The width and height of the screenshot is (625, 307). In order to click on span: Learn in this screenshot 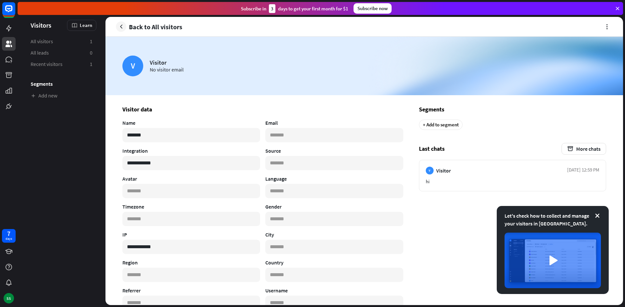, I will do `click(86, 25)`.